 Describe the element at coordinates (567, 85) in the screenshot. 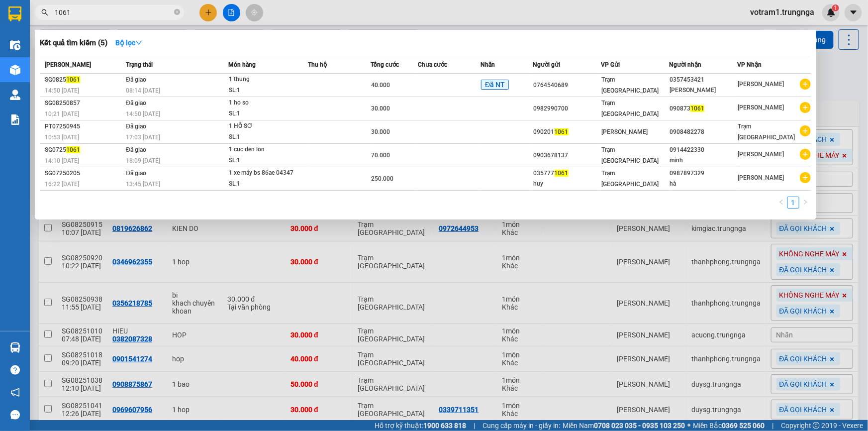

I see `div: 0764540689` at that location.